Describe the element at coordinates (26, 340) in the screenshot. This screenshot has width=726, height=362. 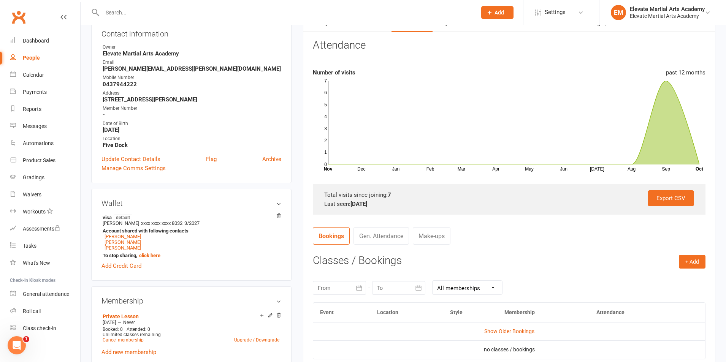
I see `span: 1` at that location.